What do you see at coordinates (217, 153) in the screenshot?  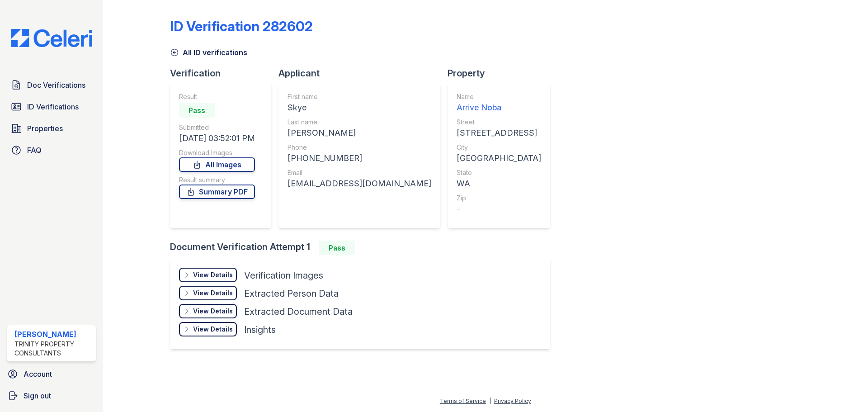 I see `div: Download Images` at bounding box center [217, 153].